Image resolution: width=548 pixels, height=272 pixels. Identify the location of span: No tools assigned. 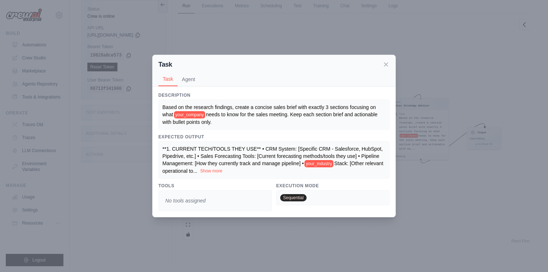
(185, 201).